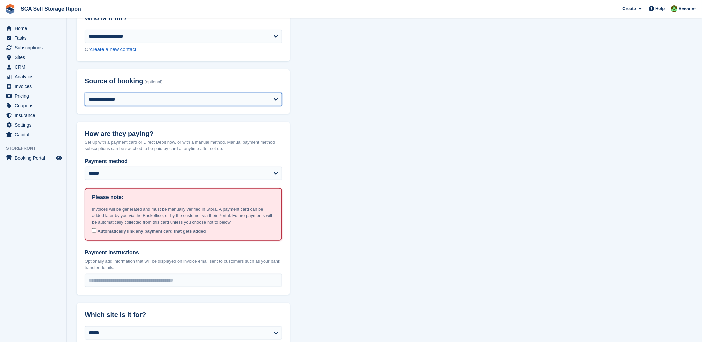  Describe the element at coordinates (51, 9) in the screenshot. I see `a: SCA Self Storage Ripon` at that location.